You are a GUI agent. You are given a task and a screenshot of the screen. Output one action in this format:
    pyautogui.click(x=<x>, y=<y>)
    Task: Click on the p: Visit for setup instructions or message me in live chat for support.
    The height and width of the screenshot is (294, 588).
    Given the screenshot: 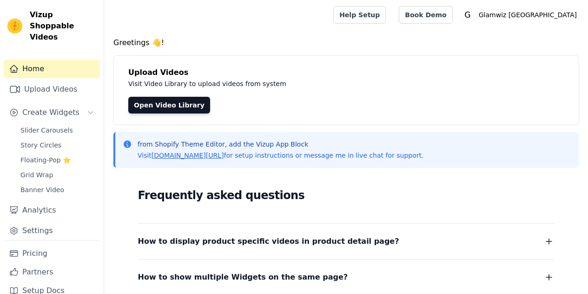 What is the action you would take?
    pyautogui.click(x=280, y=155)
    